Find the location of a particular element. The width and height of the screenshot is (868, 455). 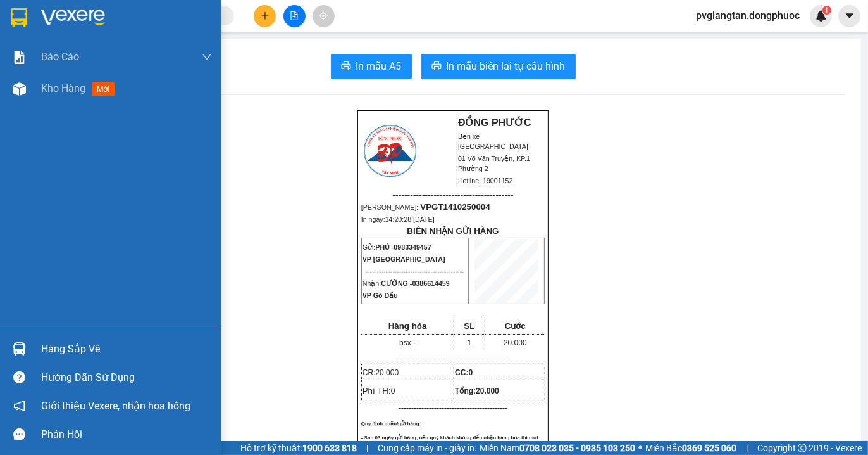

img: logo-vxr is located at coordinates (19, 18).